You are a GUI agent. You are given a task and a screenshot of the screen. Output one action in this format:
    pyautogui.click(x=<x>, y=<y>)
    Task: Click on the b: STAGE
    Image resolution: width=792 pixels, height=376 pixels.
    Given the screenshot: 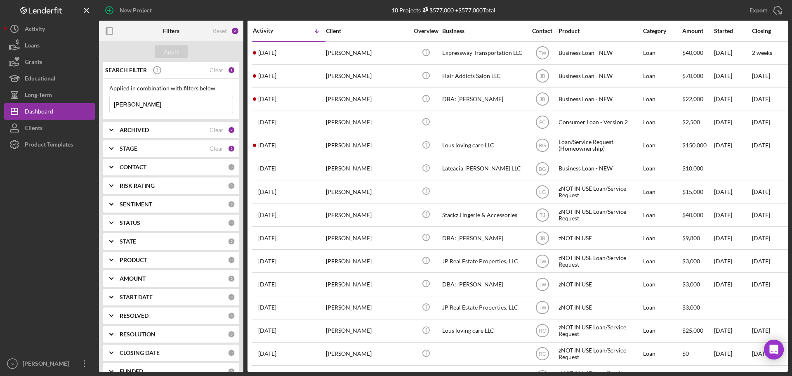 What is the action you would take?
    pyautogui.click(x=128, y=148)
    